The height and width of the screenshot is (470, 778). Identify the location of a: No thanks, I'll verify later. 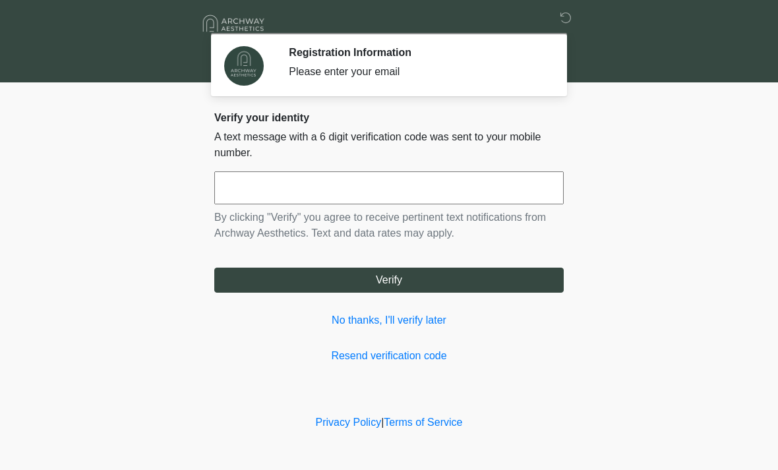
(389, 320).